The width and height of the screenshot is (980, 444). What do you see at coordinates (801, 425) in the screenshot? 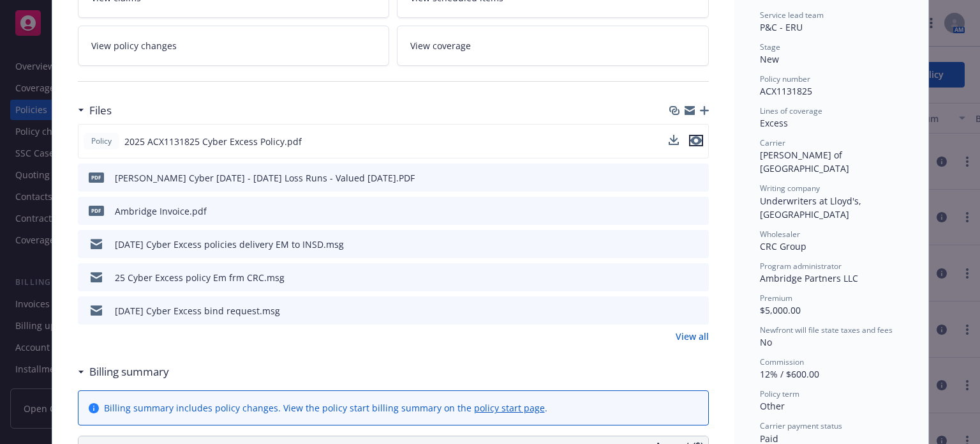
I see `span: Carrier payment status` at bounding box center [801, 425].